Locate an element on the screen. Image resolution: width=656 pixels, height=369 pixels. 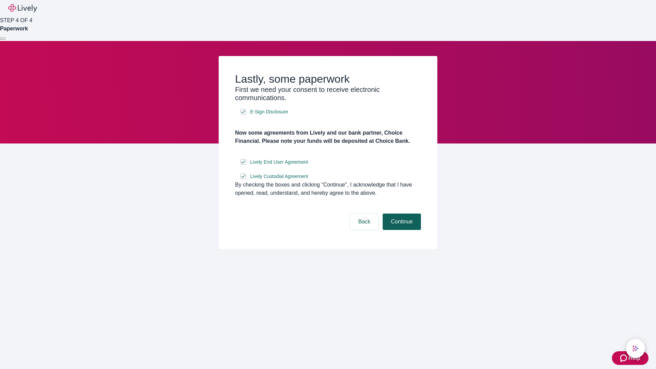
button: chat is located at coordinates (635, 348).